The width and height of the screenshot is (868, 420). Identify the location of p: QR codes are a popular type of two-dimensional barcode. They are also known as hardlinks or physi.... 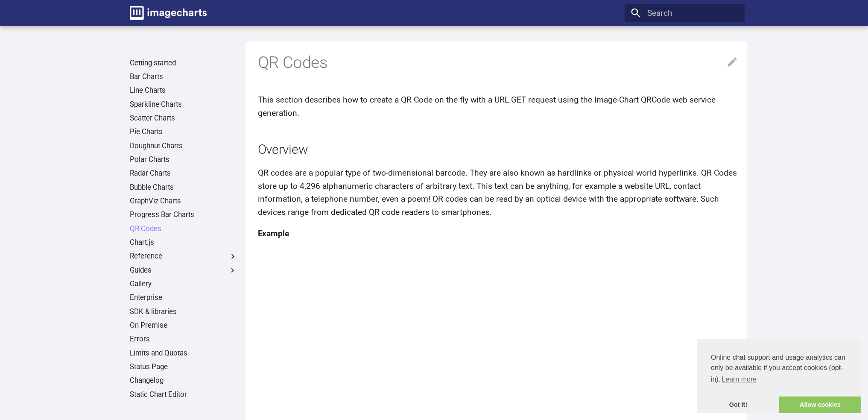
(499, 193).